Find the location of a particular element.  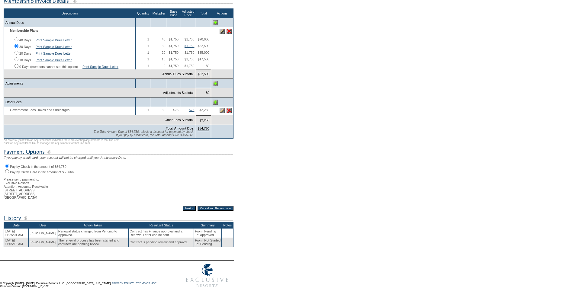

a: $1,750 is located at coordinates (190, 46).